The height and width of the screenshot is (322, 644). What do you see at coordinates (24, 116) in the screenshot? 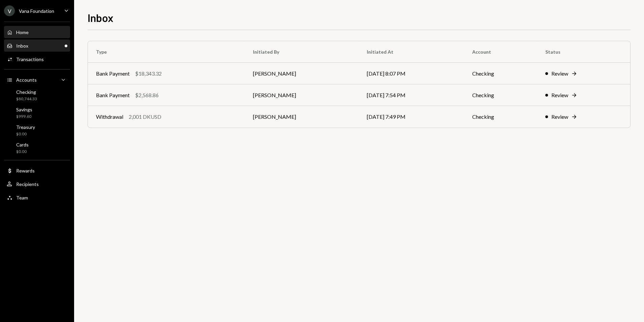
I see `div: $999.60` at bounding box center [24, 116].